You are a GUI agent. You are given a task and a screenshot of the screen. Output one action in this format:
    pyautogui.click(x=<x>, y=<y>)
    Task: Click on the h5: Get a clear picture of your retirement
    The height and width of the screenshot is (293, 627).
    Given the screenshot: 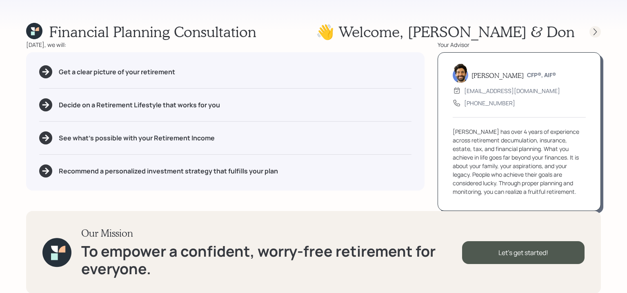 What is the action you would take?
    pyautogui.click(x=117, y=72)
    